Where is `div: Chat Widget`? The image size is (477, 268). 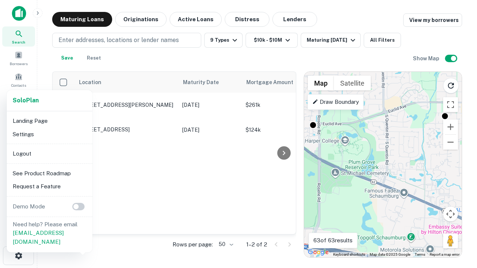
div: Chat Widget is located at coordinates (459, 203).